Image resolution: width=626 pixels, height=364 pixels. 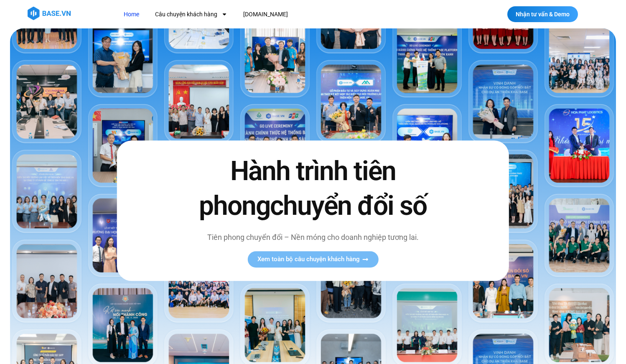 I want to click on span: Nhận tư vấn & Demo, so click(x=543, y=14).